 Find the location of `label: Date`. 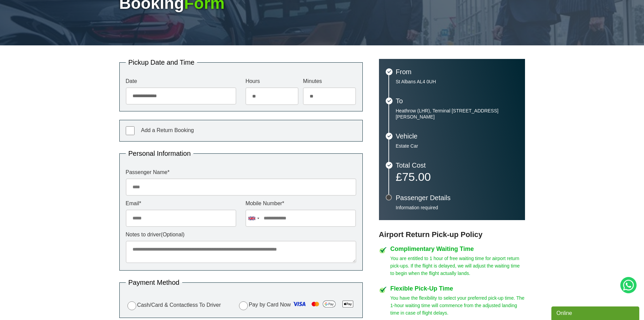

label: Date is located at coordinates (181, 81).